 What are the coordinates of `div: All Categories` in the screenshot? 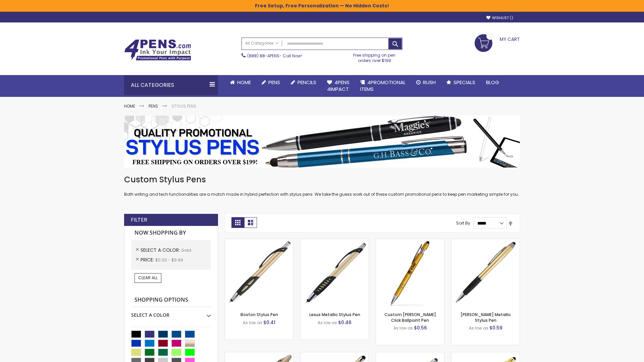 It's located at (171, 85).